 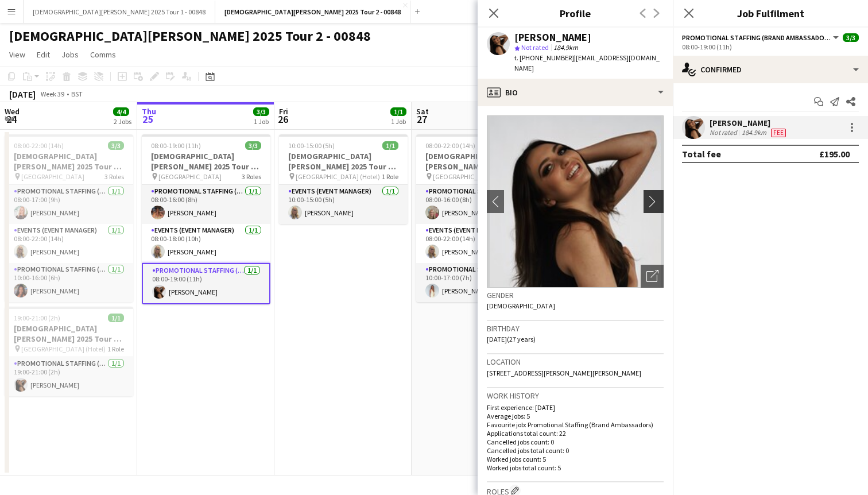 What do you see at coordinates (565, 47) in the screenshot?
I see `span: 184.9km` at bounding box center [565, 47].